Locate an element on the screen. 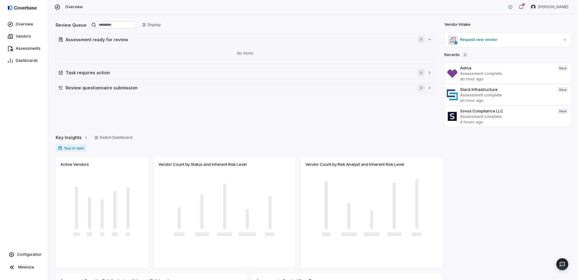  span: Vendors is located at coordinates (23, 36).